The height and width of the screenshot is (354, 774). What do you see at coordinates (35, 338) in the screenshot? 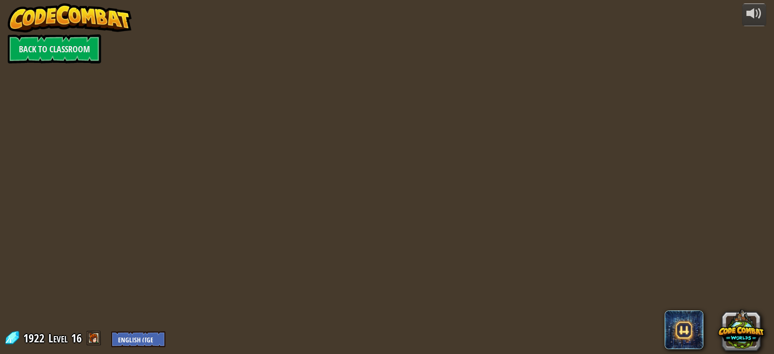
I see `span: 1922` at bounding box center [35, 338].